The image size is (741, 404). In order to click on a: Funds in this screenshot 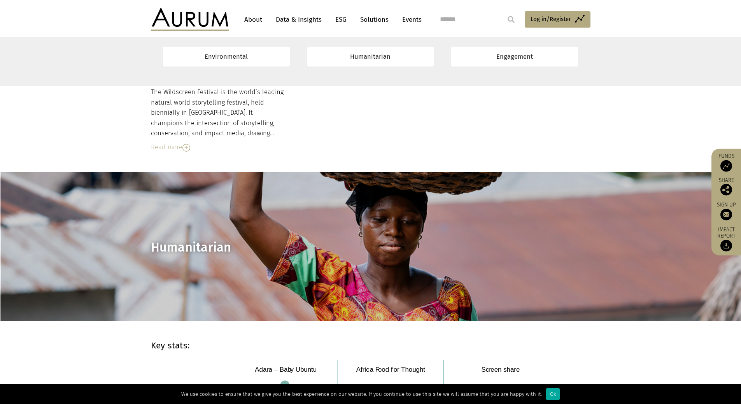, I will do `click(726, 162)`.